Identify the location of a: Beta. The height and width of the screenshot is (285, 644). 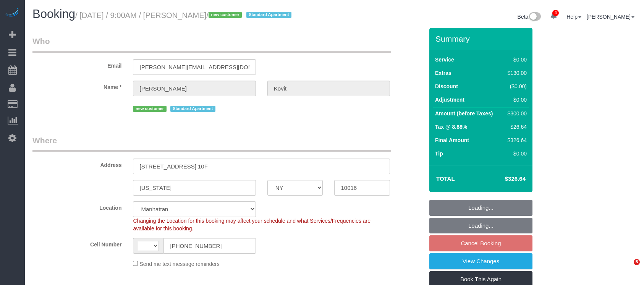
(529, 17).